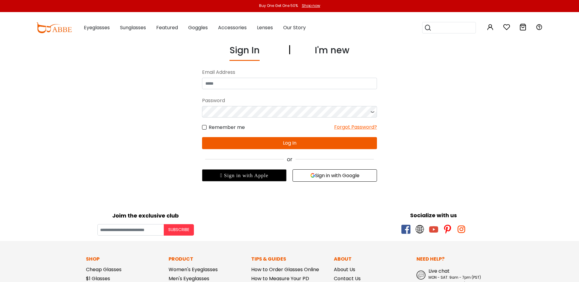 This screenshot has width=579, height=282. What do you see at coordinates (455, 259) in the screenshot?
I see `p: Need Help?` at bounding box center [455, 259].